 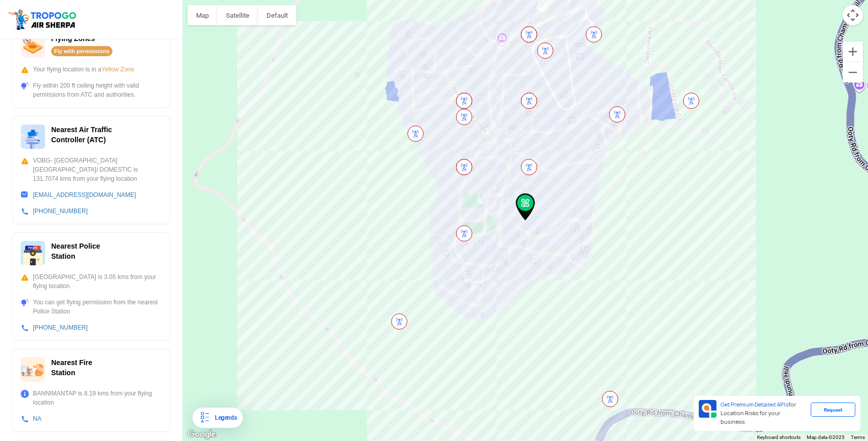 What do you see at coordinates (223, 418) in the screenshot?
I see `div: Legends` at bounding box center [223, 418].